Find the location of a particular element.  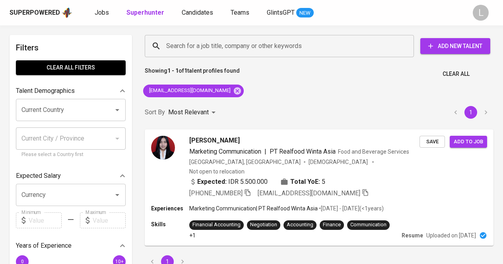

span: Add to job is located at coordinates (468, 142).